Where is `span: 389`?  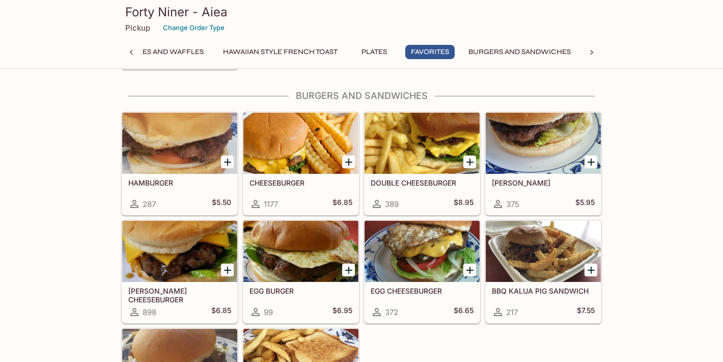
span: 389 is located at coordinates (392, 204).